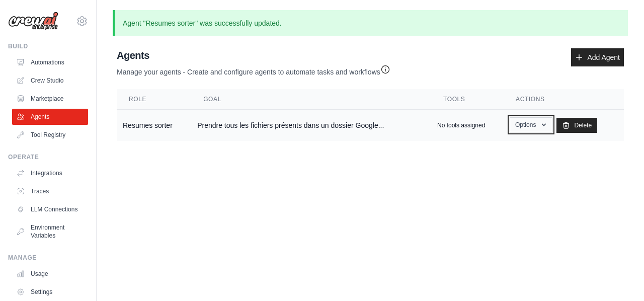 The image size is (644, 301). I want to click on th: Goal, so click(311, 99).